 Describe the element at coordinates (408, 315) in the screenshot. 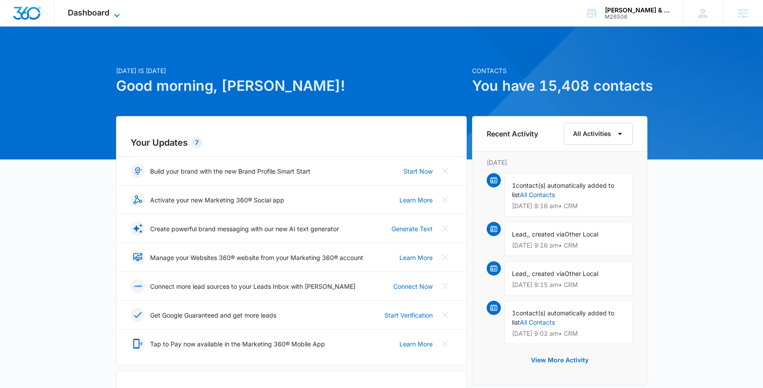

I see `a: Start Verification` at that location.